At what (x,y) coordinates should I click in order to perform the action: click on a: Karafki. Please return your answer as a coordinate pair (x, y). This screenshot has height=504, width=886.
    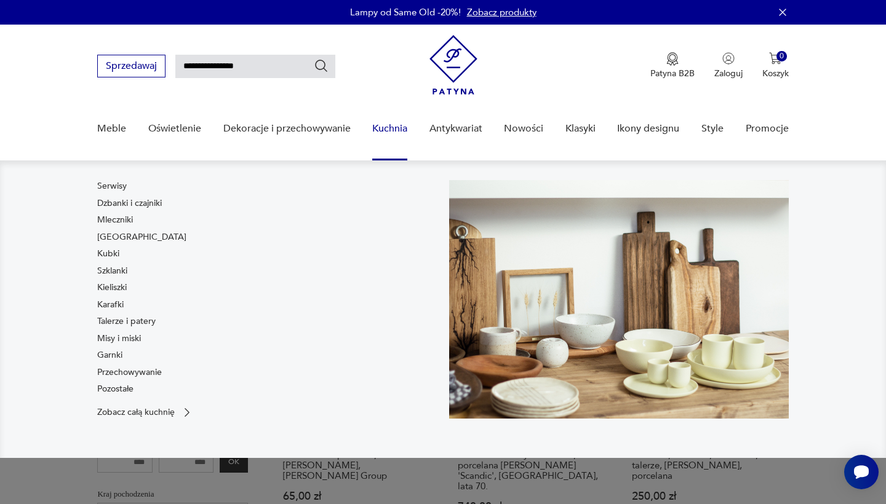
    Looking at the image, I should click on (110, 305).